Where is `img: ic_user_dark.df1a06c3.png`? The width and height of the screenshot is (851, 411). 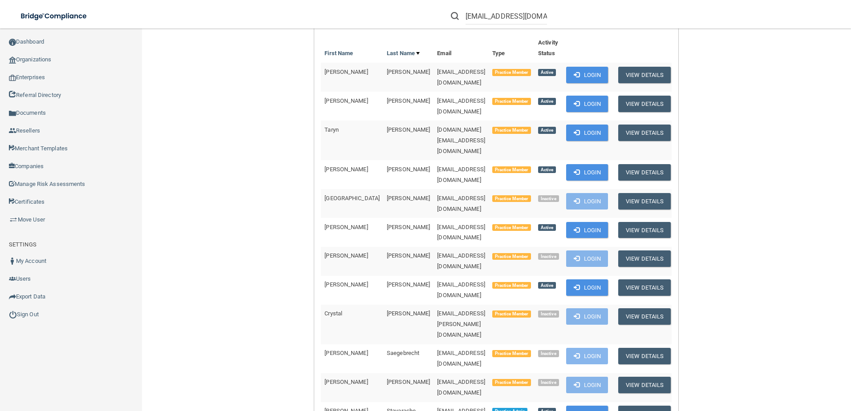 img: ic_user_dark.df1a06c3.png is located at coordinates (12, 261).